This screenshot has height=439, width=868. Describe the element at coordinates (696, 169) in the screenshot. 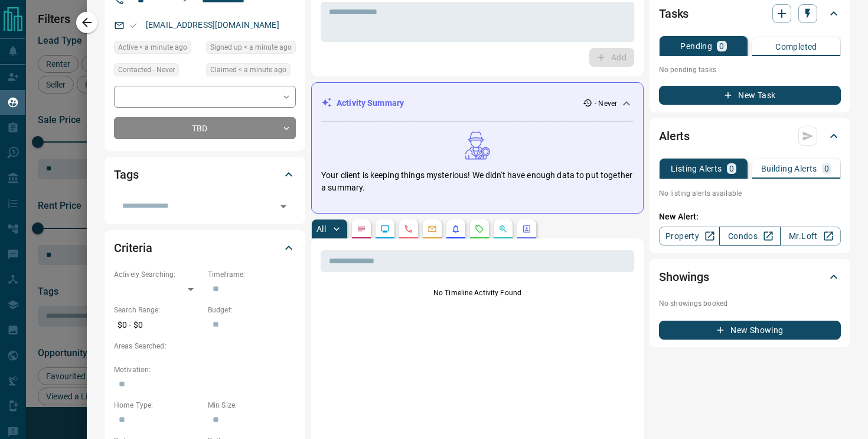

I see `p: Listing Alerts` at that location.